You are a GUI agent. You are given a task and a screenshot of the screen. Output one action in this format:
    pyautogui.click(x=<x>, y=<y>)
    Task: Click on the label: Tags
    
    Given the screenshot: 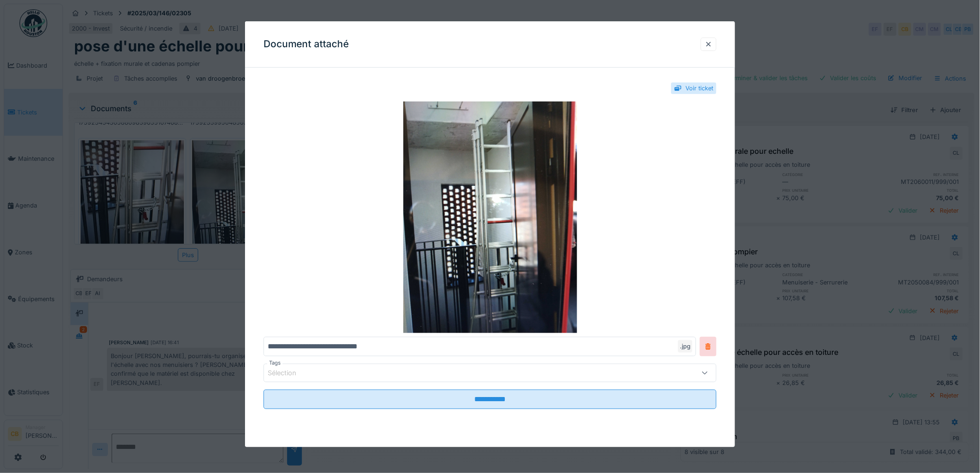 What is the action you would take?
    pyautogui.click(x=275, y=362)
    